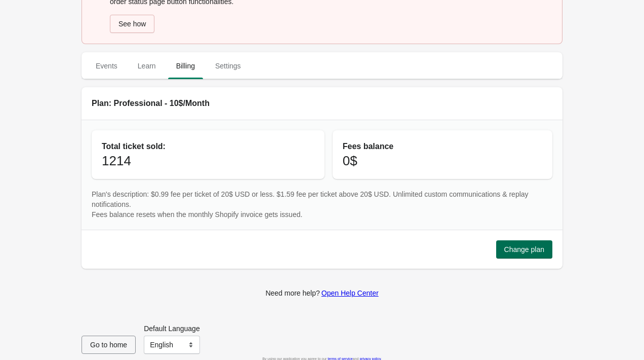 Image resolution: width=644 pixels, height=360 pixels. What do you see at coordinates (322, 214) in the screenshot?
I see `p: Fees balance resets when the monthly Shopify invoice gets issued.` at bounding box center [322, 214].